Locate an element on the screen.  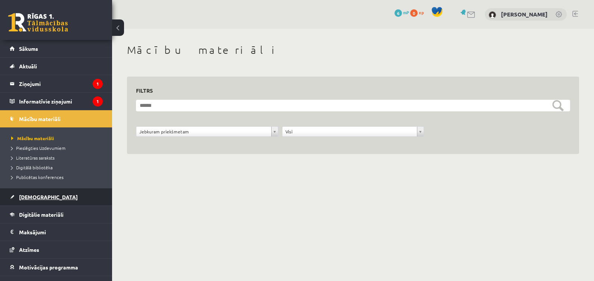
a: 0 xp is located at coordinates (419, 12).